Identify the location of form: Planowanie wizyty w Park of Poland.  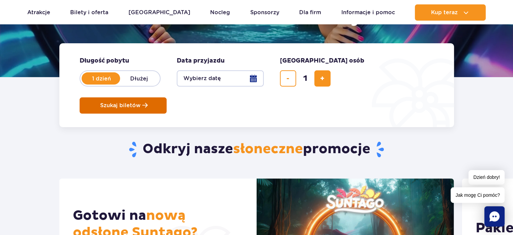
(257, 85).